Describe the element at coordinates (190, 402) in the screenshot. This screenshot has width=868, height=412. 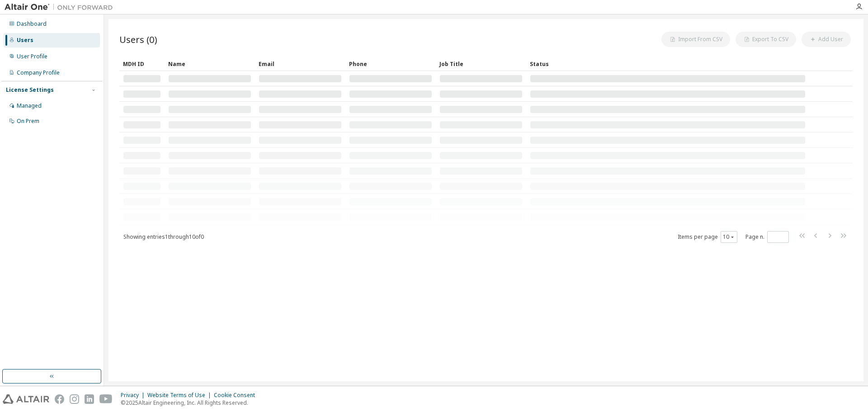
I see `p: © 2025 Altair Engineering, Inc. All Rights Reserved.` at that location.